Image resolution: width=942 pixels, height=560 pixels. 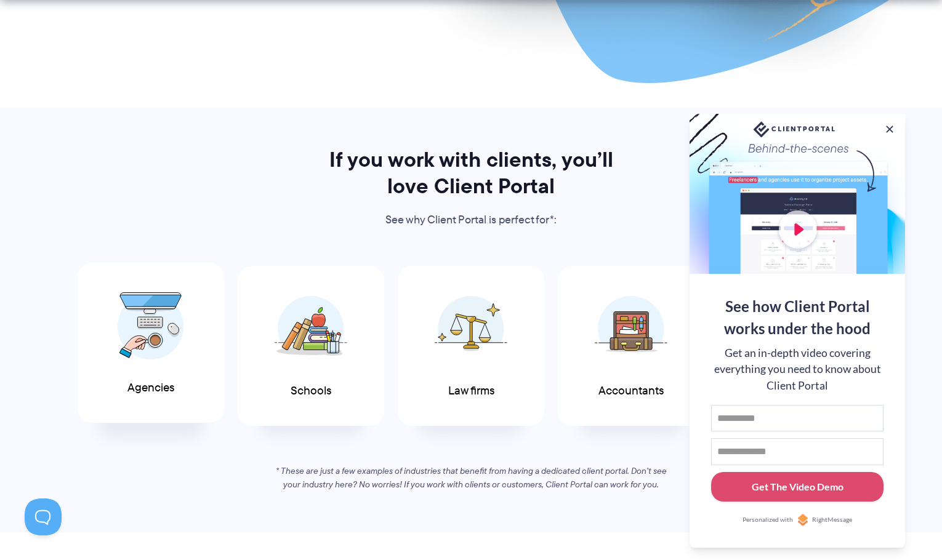 What do you see at coordinates (798, 317) in the screenshot?
I see `div: See how Client Portal works under the hood` at bounding box center [798, 317].